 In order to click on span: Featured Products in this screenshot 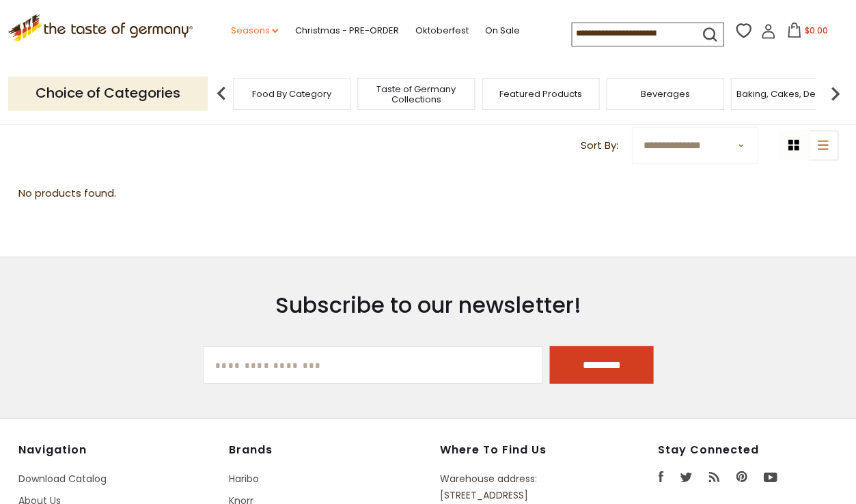, I will do `click(540, 93)`.